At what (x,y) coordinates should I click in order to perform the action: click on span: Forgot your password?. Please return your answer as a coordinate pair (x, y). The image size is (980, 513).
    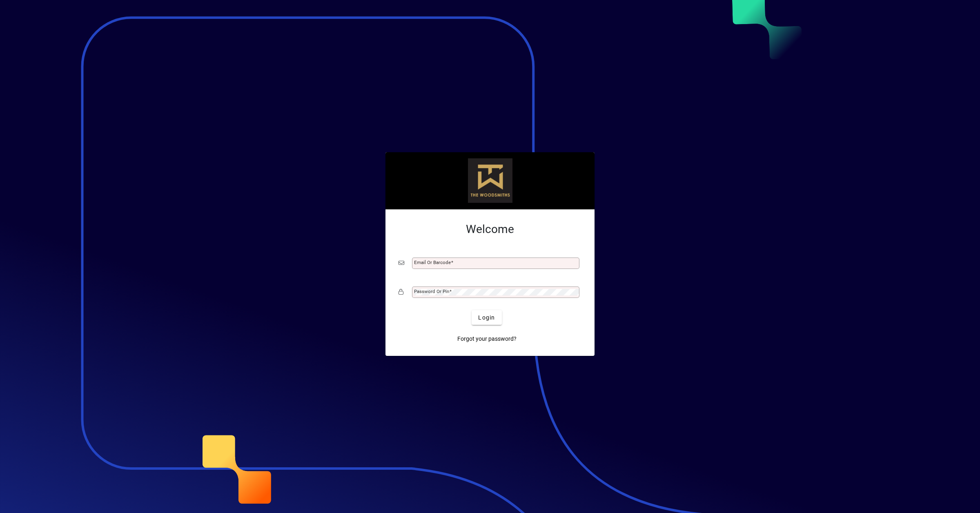
    Looking at the image, I should click on (487, 339).